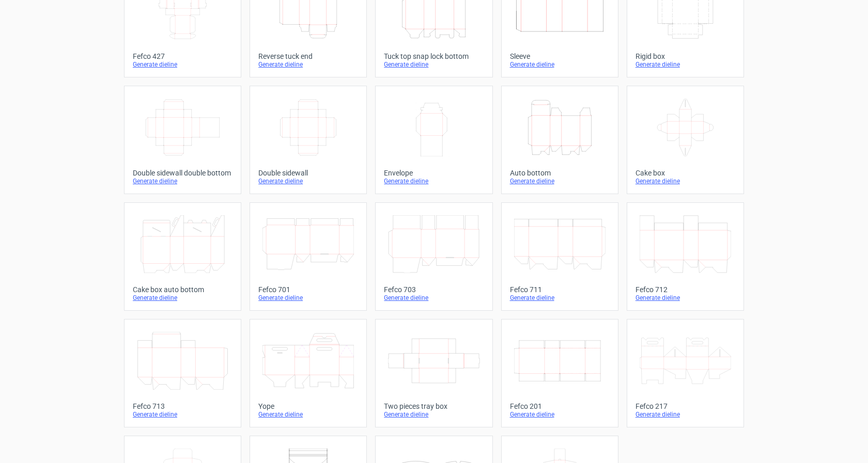 The width and height of the screenshot is (868, 463). I want to click on a: EnvelopeGenerate dieline, so click(433, 140).